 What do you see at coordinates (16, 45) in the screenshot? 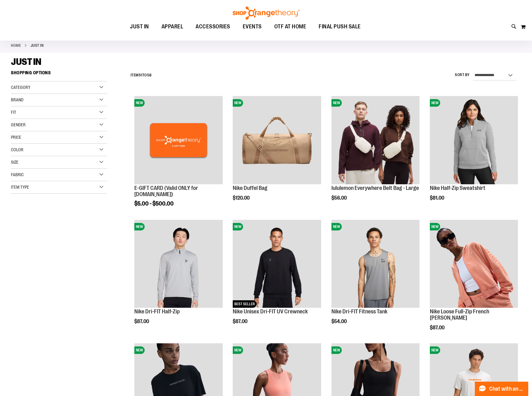
I see `a: Home` at bounding box center [16, 45].